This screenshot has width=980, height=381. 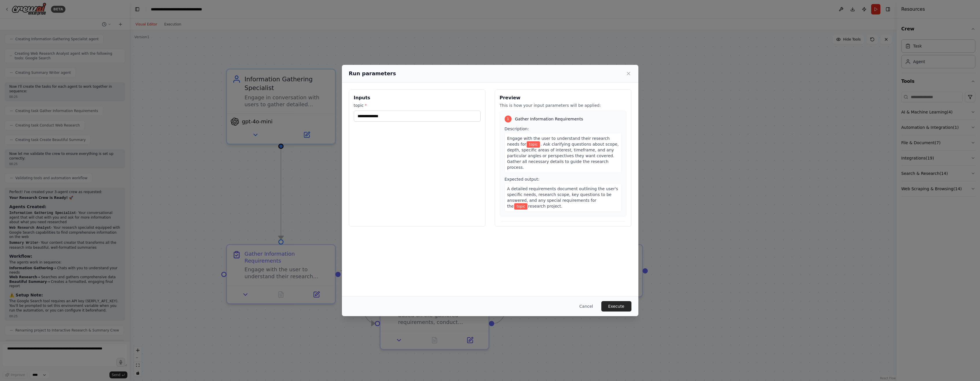 I want to click on span: Gather Information Requirements, so click(x=549, y=119).